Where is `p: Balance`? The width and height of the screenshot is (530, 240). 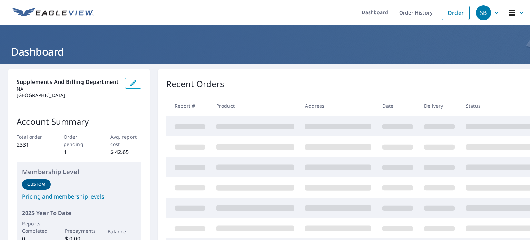 p: Balance is located at coordinates (122, 231).